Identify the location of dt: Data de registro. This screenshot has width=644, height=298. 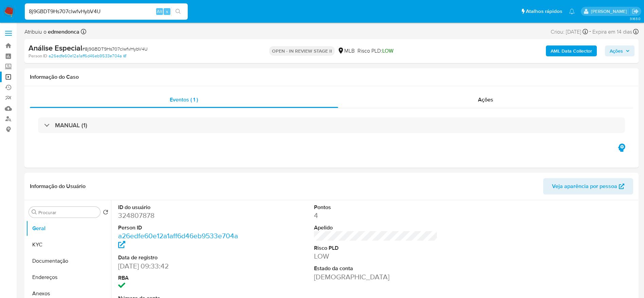
(180, 258).